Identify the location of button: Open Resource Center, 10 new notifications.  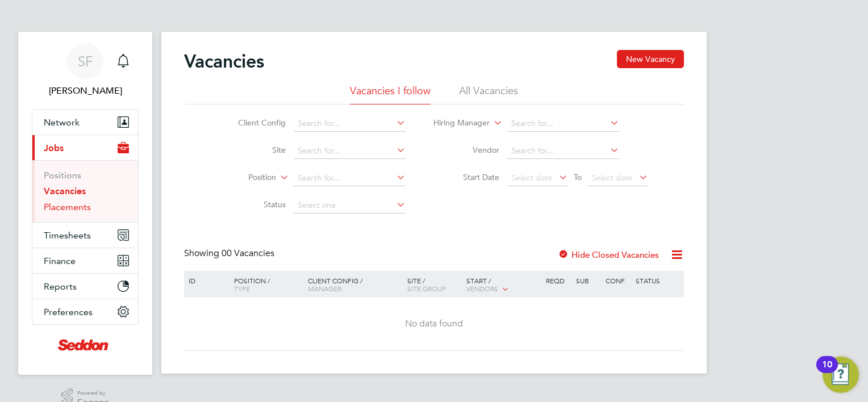
(841, 375).